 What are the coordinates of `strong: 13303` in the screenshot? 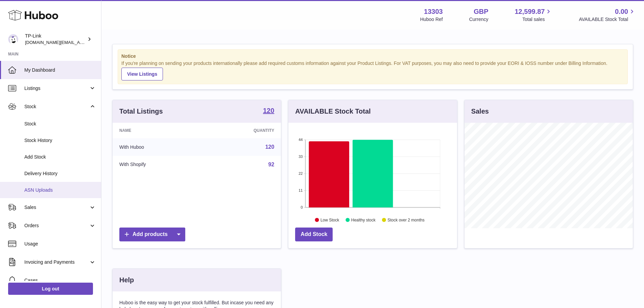 It's located at (434, 12).